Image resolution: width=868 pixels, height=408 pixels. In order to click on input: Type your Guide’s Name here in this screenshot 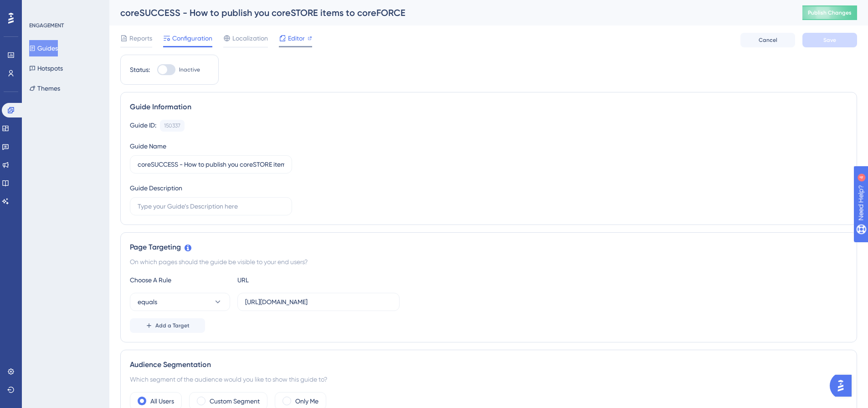, I will do `click(211, 164)`.